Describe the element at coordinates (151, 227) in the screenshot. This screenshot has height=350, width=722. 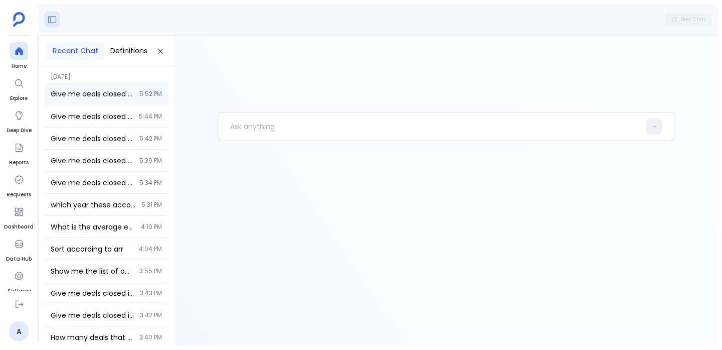
I see `span: 4:10 PM` at that location.